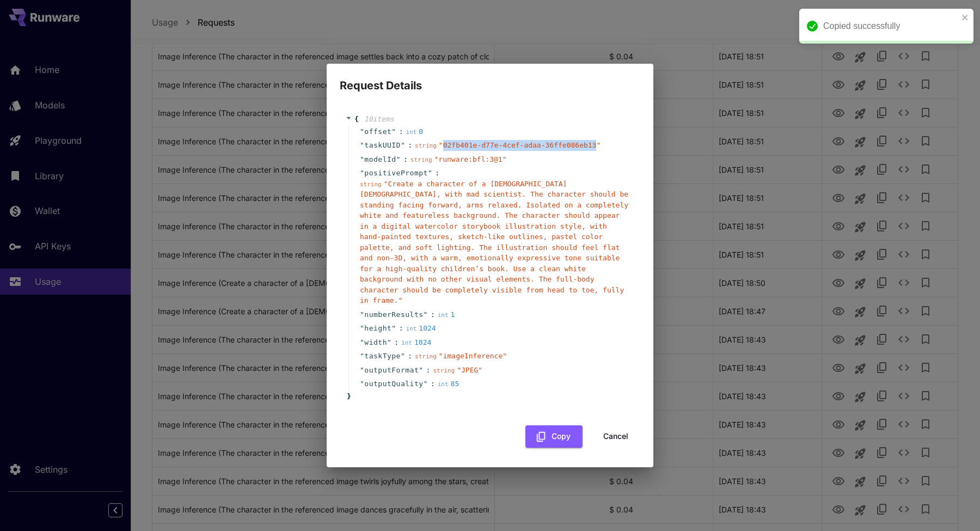 Image resolution: width=980 pixels, height=531 pixels. I want to click on div: 0, so click(414, 132).